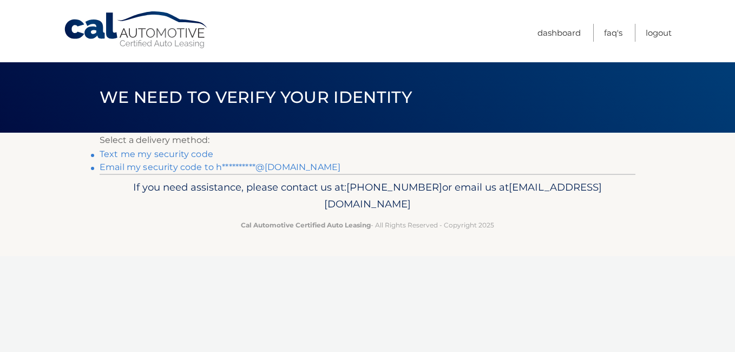 This screenshot has width=735, height=352. Describe the element at coordinates (613, 32) in the screenshot. I see `a: FAQ's` at that location.